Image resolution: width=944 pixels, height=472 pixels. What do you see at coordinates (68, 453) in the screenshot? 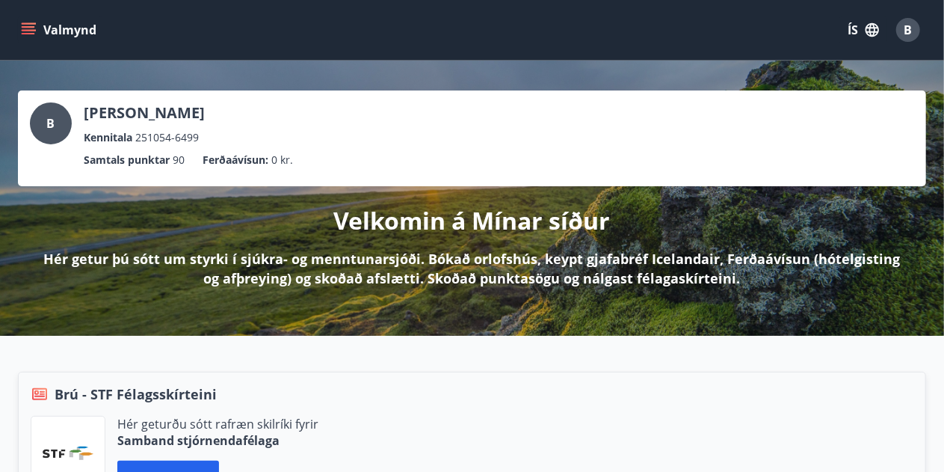
I see `img: vjCaq2fThgY3EUYqSgpjEiBg6WP39ov69hlhuPVN.png` at bounding box center [68, 453].